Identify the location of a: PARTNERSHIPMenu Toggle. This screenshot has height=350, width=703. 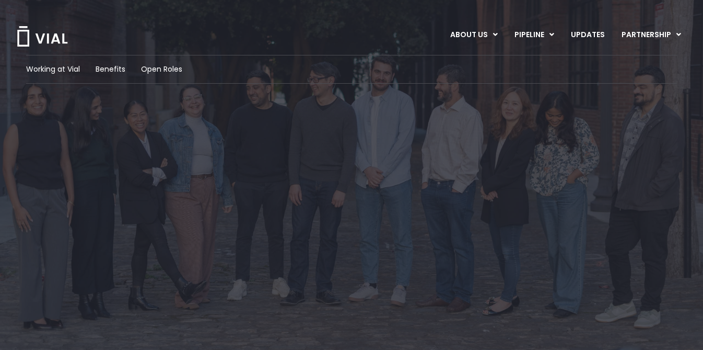
(652, 35).